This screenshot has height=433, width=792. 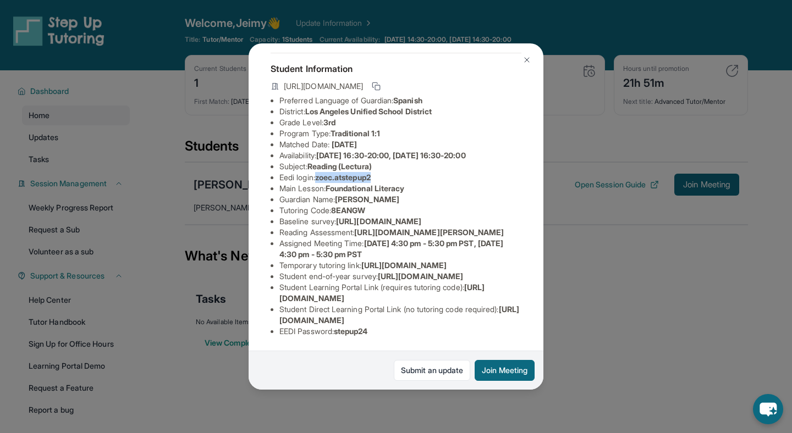 What do you see at coordinates (432, 371) in the screenshot?
I see `a: Submit an update` at bounding box center [432, 371].